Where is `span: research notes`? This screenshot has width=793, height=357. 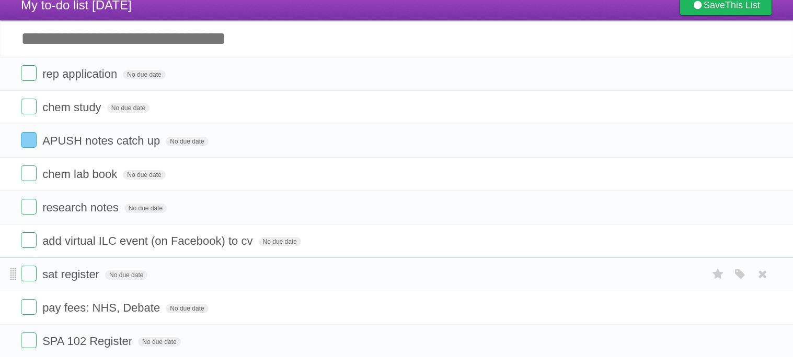 span: research notes is located at coordinates (81, 207).